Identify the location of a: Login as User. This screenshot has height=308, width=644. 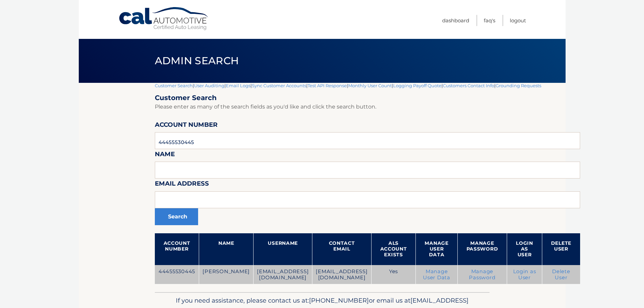
(524, 274).